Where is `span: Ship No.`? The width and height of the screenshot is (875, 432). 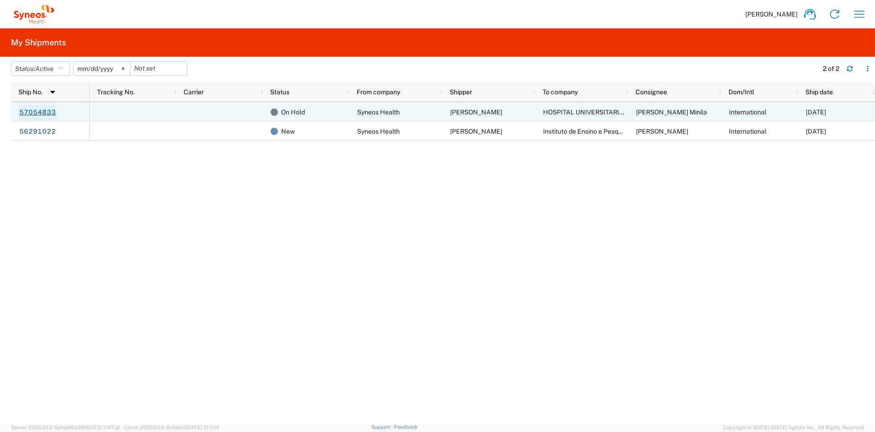
span: Ship No. is located at coordinates (30, 92).